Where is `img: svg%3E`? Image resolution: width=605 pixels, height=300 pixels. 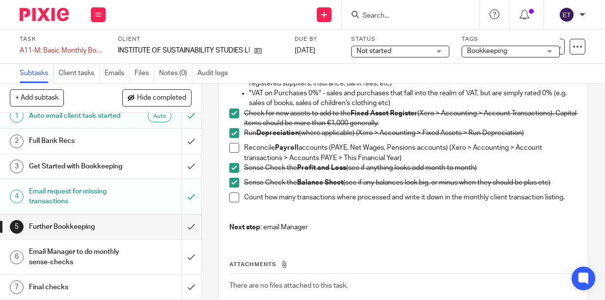 img: svg%3E is located at coordinates (566, 15).